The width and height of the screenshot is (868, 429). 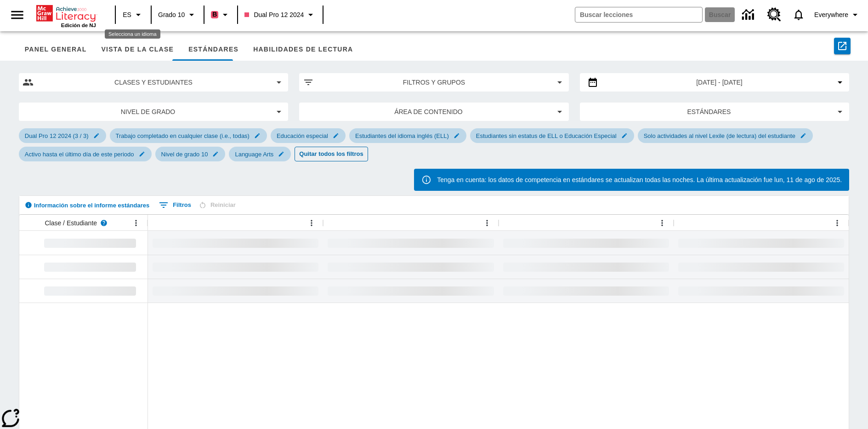 I want to click on button: Clase: Dual Pro 12 2024, Selecciona una clase, so click(x=280, y=15).